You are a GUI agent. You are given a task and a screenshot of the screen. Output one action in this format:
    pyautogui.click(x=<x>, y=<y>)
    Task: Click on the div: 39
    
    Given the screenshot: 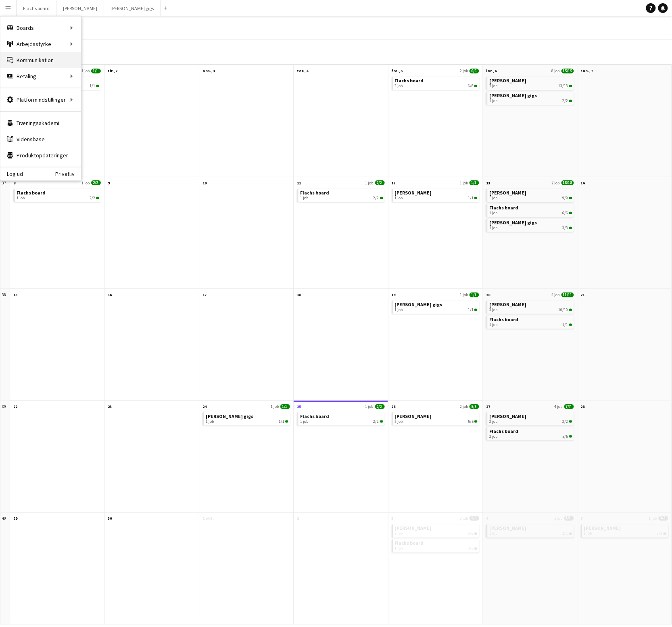 What is the action you would take?
    pyautogui.click(x=5, y=456)
    